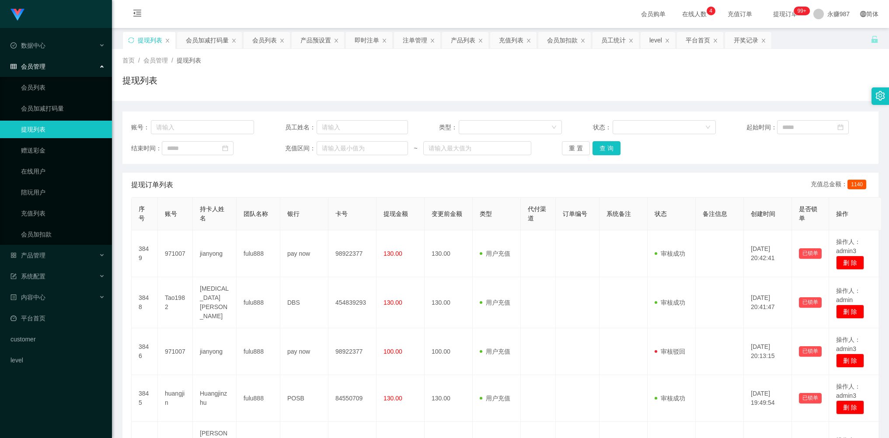 This screenshot has height=438, width=889. Describe the element at coordinates (141, 127) in the screenshot. I see `span: 账号：` at that location.